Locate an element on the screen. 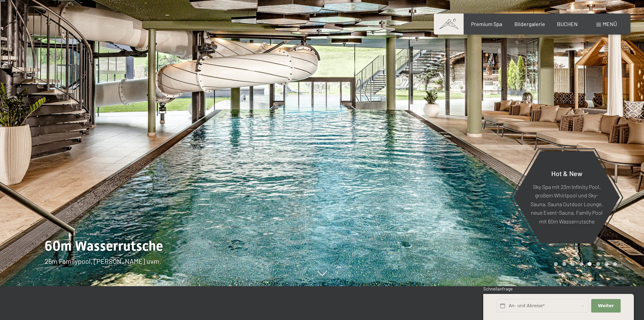 Image resolution: width=644 pixels, height=320 pixels. span: Bildergalerie is located at coordinates (530, 24).